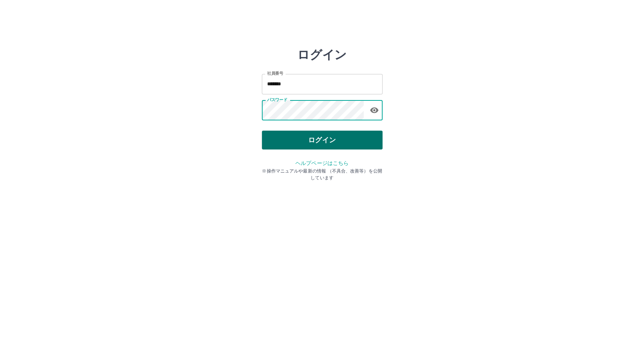 The width and height of the screenshot is (644, 339). What do you see at coordinates (322, 163) in the screenshot?
I see `a: ヘルプページはこちら` at bounding box center [322, 163].